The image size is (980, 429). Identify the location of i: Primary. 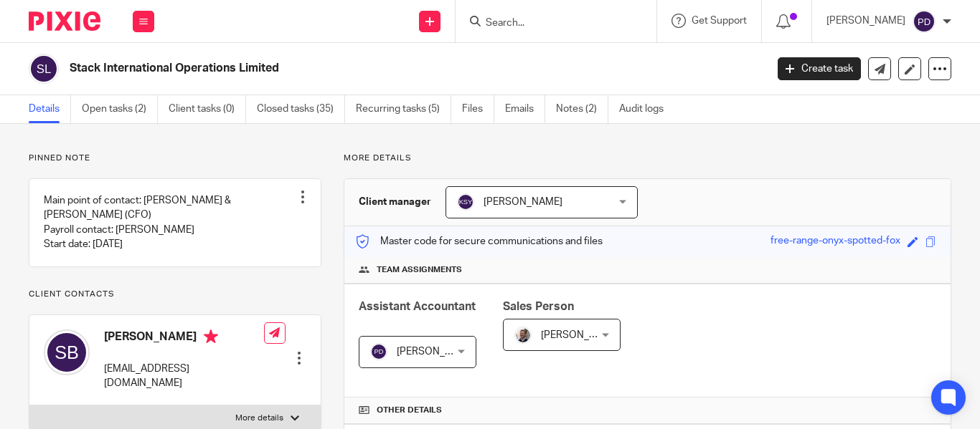
(211, 337).